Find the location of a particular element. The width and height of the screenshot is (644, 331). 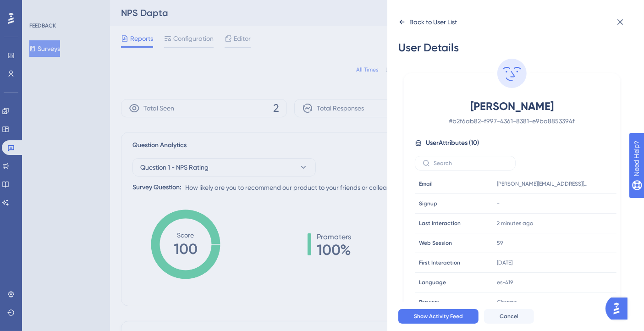

span: User Attributes ( 10 ) is located at coordinates (452, 143).